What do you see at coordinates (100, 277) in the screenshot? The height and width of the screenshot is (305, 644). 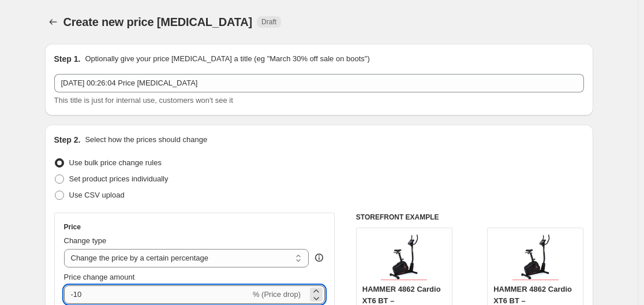 I see `span: Price change amount` at bounding box center [100, 277].